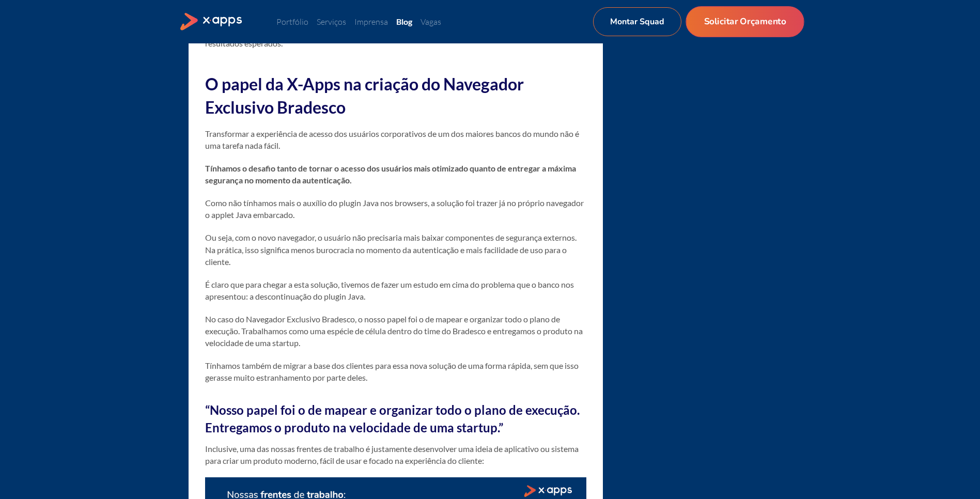 The image size is (980, 499). What do you see at coordinates (371, 21) in the screenshot?
I see `a: Imprensa` at bounding box center [371, 21].